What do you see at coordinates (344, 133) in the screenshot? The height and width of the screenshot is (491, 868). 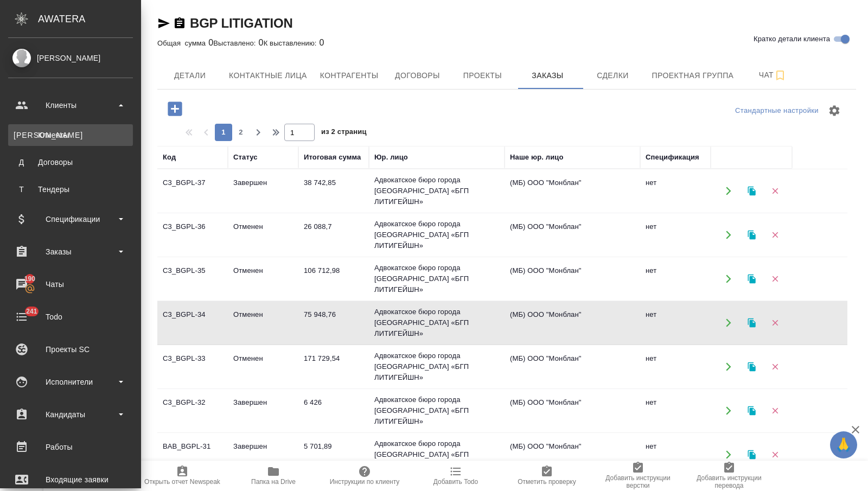 I see `span: из 2 страниц` at bounding box center [344, 133].